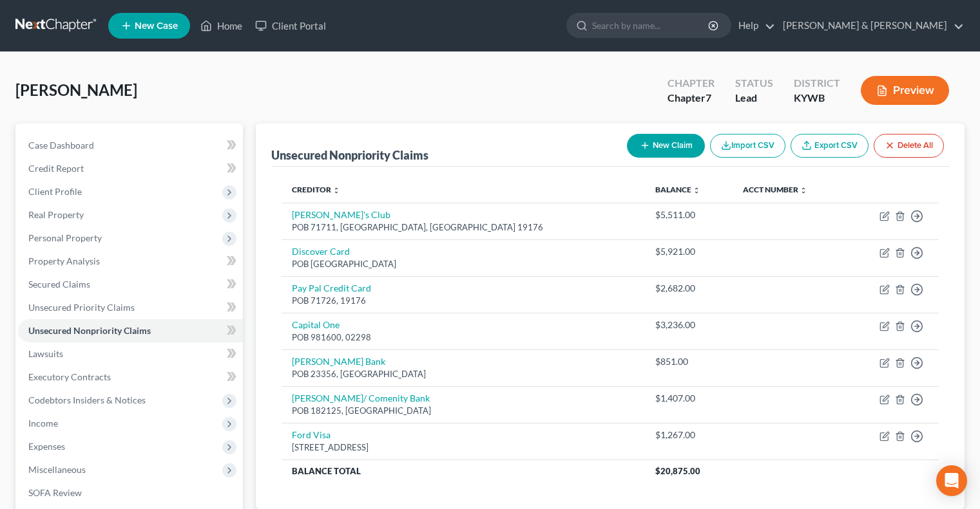 The image size is (980, 509). Describe the element at coordinates (131, 261) in the screenshot. I see `a: Property Analysis` at that location.